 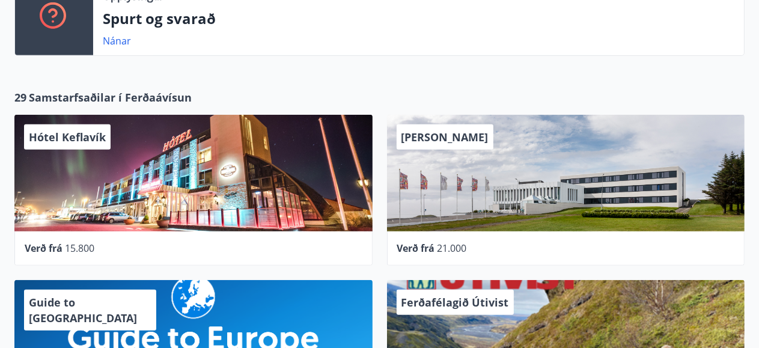 What do you see at coordinates (110, 97) in the screenshot?
I see `span: Samstarfsaðilar í Ferðaávísun` at bounding box center [110, 97].